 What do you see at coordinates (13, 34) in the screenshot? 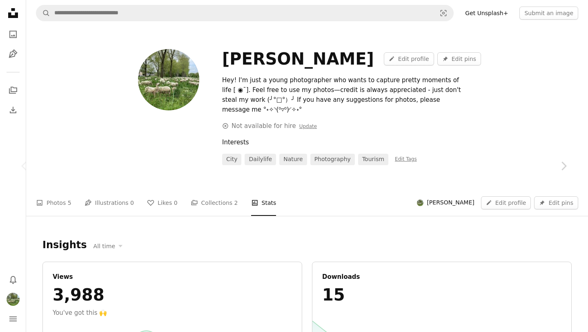
I see `a: Photos` at bounding box center [13, 34].